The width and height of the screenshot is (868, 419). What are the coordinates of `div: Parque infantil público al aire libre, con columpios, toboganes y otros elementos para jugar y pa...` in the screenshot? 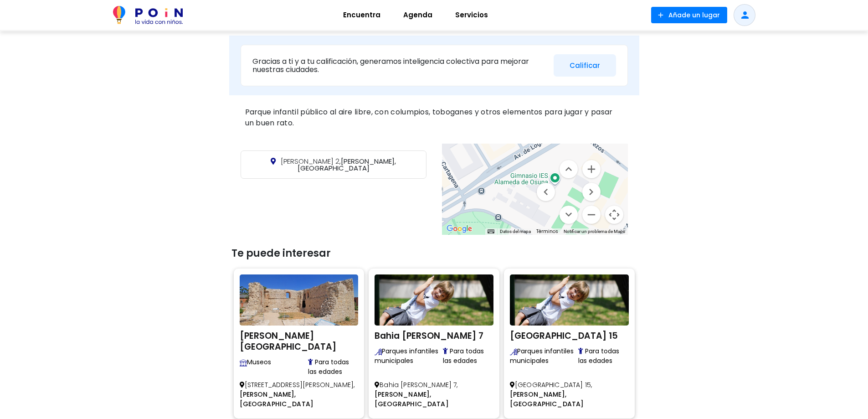 It's located at (434, 118).